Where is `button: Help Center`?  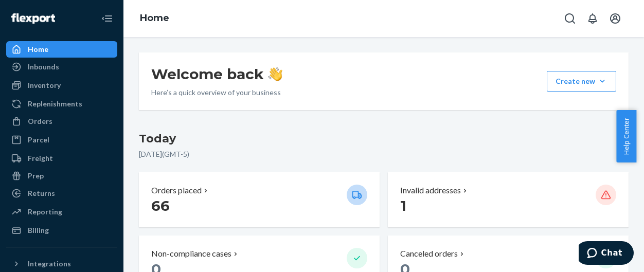
button: Help Center is located at coordinates (626, 136).